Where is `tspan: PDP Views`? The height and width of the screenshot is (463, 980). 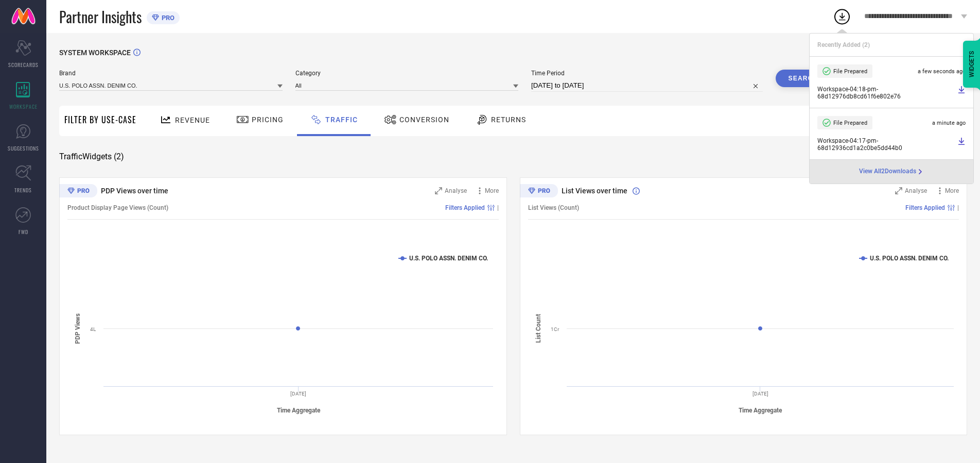 tspan: PDP Views is located at coordinates (78, 329).